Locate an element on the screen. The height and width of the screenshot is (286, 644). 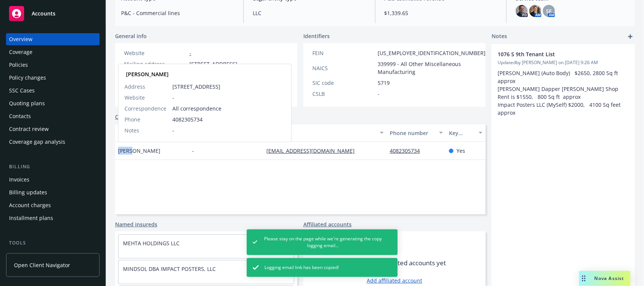
span: LLC is located at coordinates (309, 13).